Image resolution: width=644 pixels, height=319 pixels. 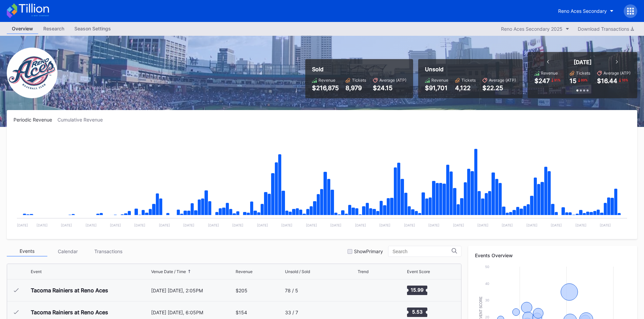 What do you see at coordinates (606, 28) in the screenshot?
I see `div: Download Transactions` at bounding box center [606, 28].